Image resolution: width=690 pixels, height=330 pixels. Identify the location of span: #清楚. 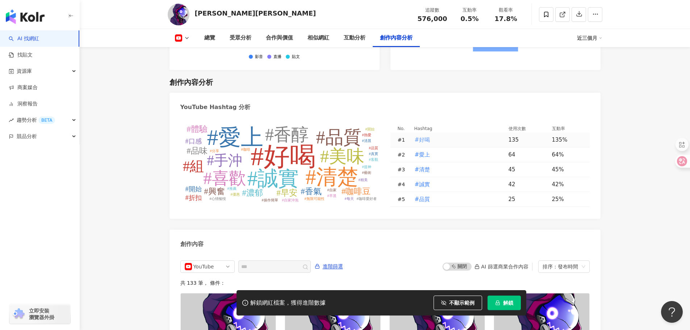
(423, 170).